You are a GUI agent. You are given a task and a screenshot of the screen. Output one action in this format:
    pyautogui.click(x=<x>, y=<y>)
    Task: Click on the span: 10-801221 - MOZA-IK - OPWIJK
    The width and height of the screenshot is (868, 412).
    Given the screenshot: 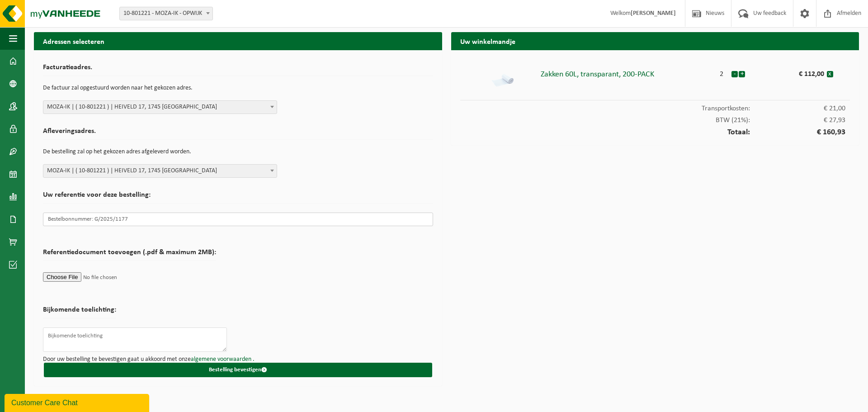 What is the action you would take?
    pyautogui.click(x=166, y=13)
    